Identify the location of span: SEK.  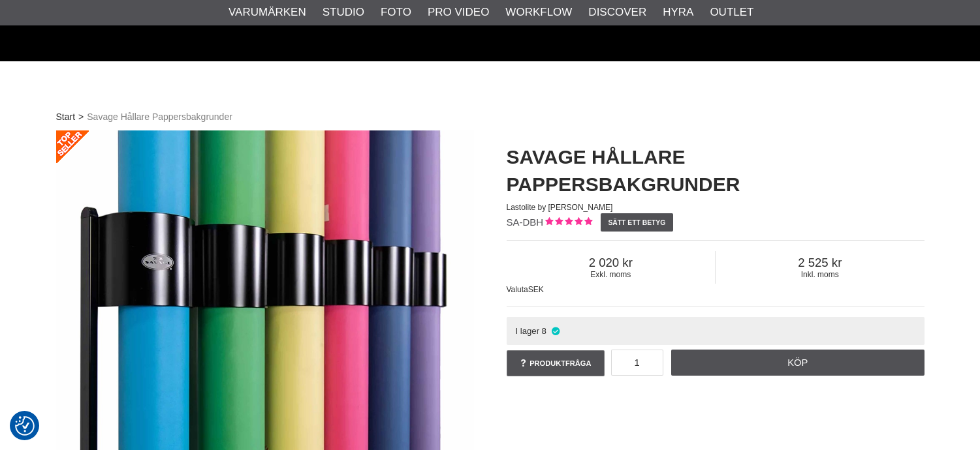
(536, 290).